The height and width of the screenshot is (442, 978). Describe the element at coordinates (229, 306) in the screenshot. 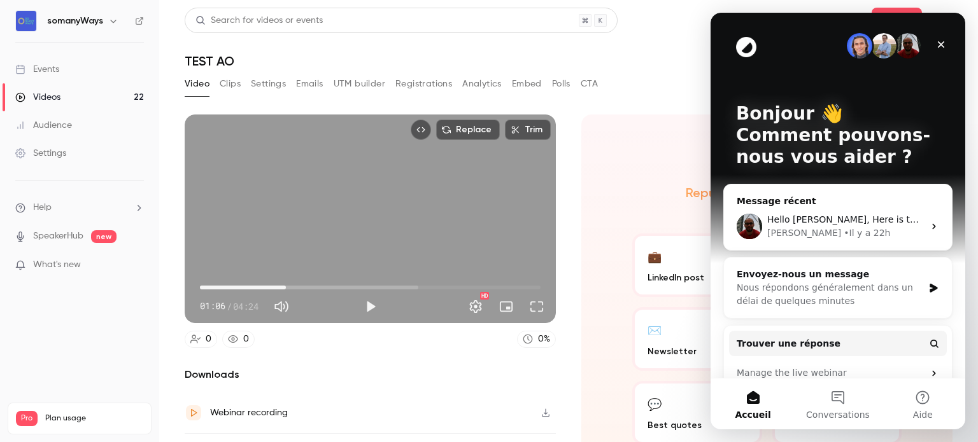

I see `div: 01:06` at that location.